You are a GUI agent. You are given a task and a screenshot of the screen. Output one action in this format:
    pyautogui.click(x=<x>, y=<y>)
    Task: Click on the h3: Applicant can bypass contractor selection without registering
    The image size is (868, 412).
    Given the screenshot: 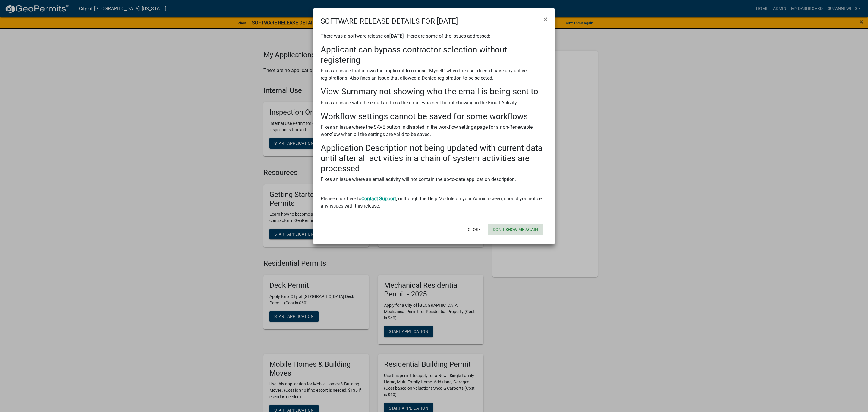 What is the action you would take?
    pyautogui.click(x=434, y=54)
    